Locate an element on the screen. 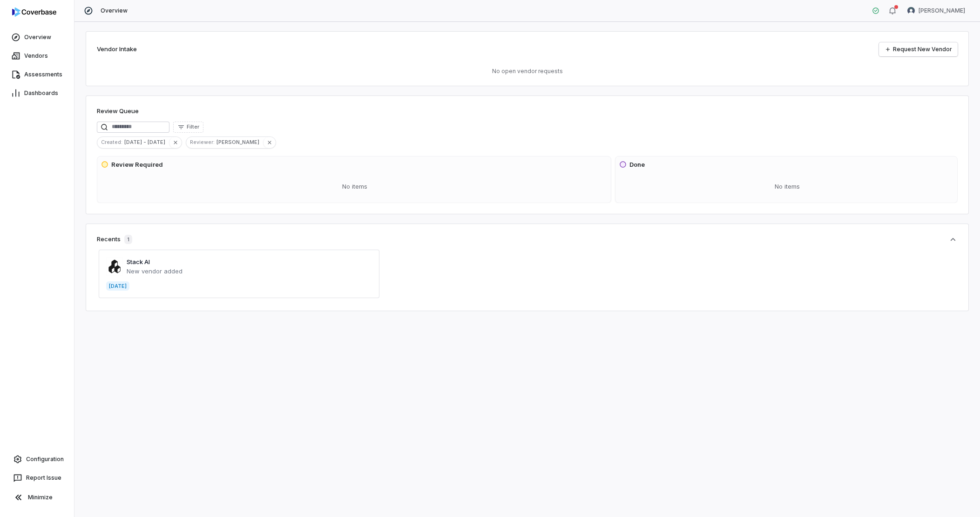 The height and width of the screenshot is (517, 980). span: 1 is located at coordinates (128, 239).